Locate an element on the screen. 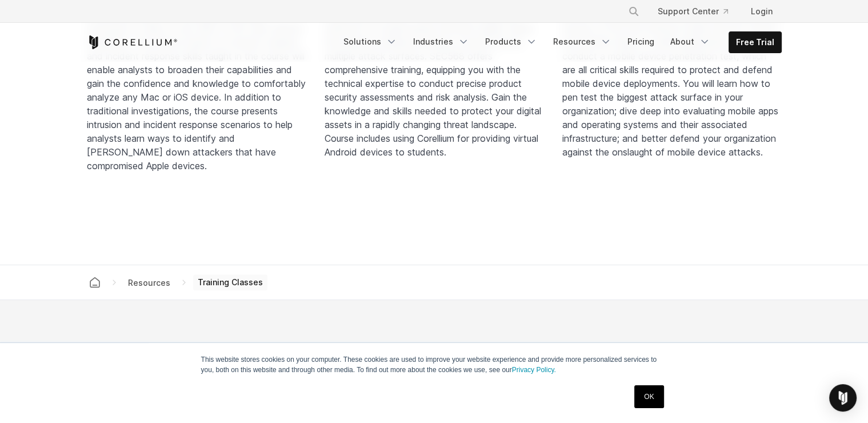 The width and height of the screenshot is (868, 423). a: Support Center is located at coordinates (692, 11).